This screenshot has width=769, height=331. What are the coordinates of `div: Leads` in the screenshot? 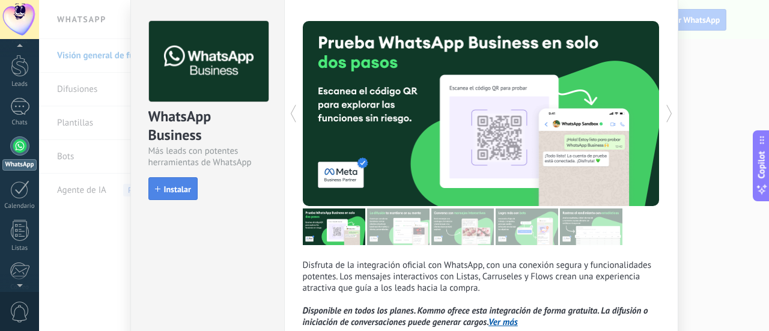 It's located at (20, 84).